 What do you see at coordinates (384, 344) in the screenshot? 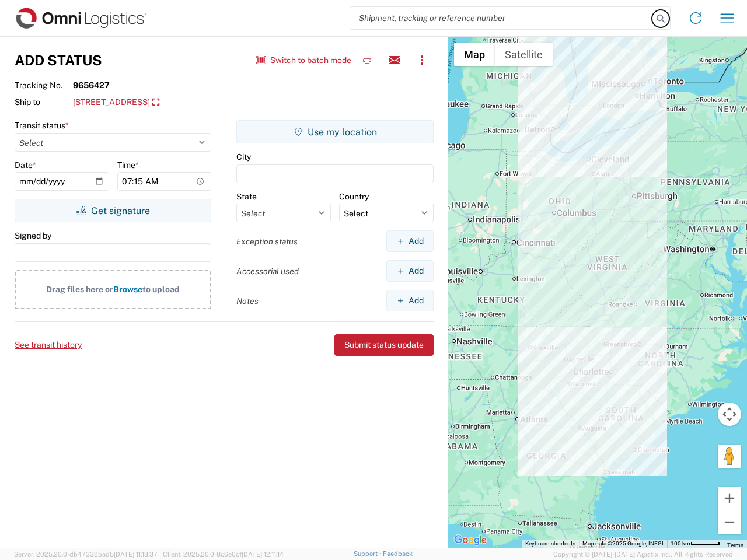
I see `button: Submit status update` at bounding box center [384, 344].